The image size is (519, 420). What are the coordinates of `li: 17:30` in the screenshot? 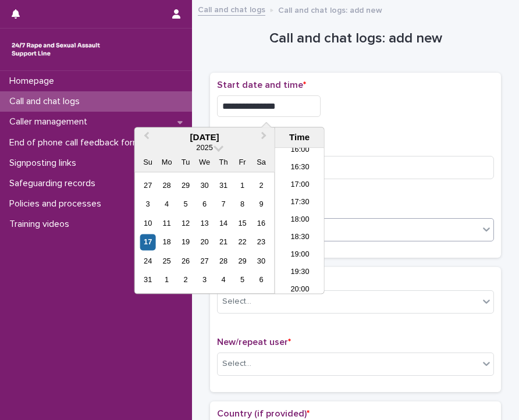 It's located at (300, 204).